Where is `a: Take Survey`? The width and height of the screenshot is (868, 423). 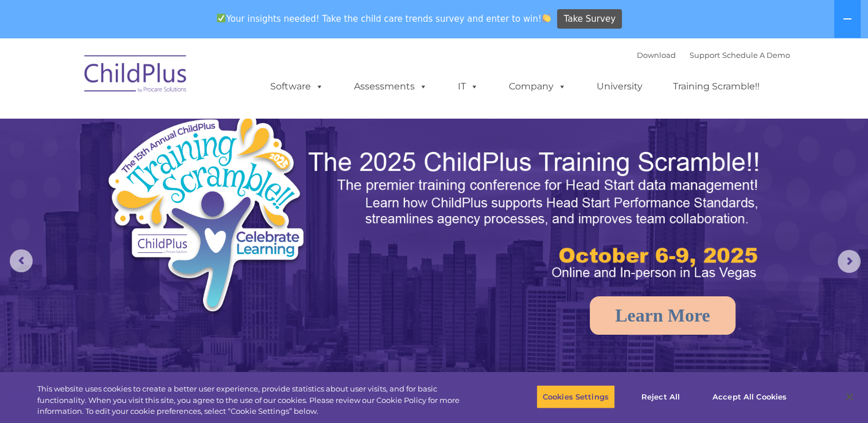
a: Take Survey is located at coordinates (590, 19).